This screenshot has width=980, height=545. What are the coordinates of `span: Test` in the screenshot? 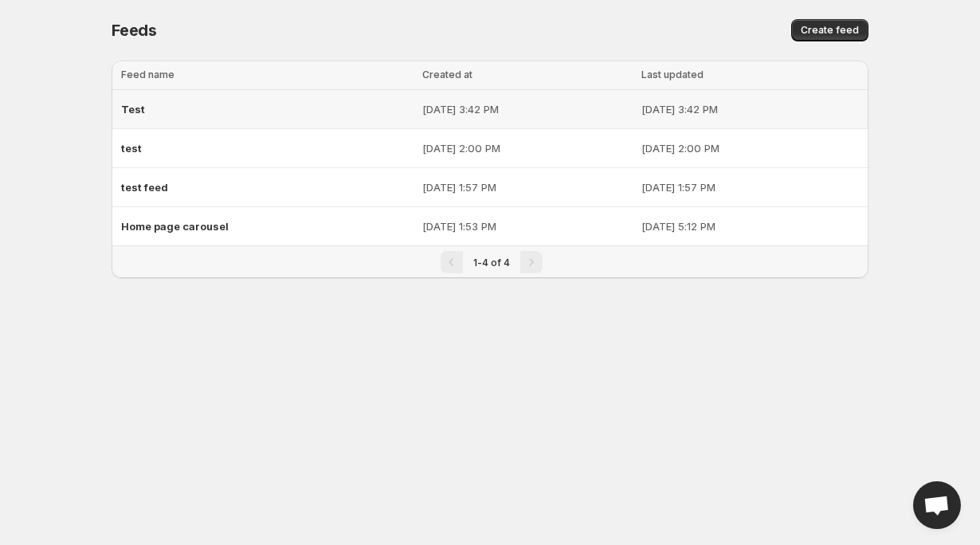 It's located at (133, 109).